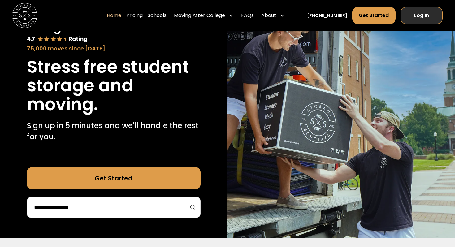 This screenshot has width=455, height=247. What do you see at coordinates (25, 15) in the screenshot?
I see `img: Storage Scholars main logo` at bounding box center [25, 15].